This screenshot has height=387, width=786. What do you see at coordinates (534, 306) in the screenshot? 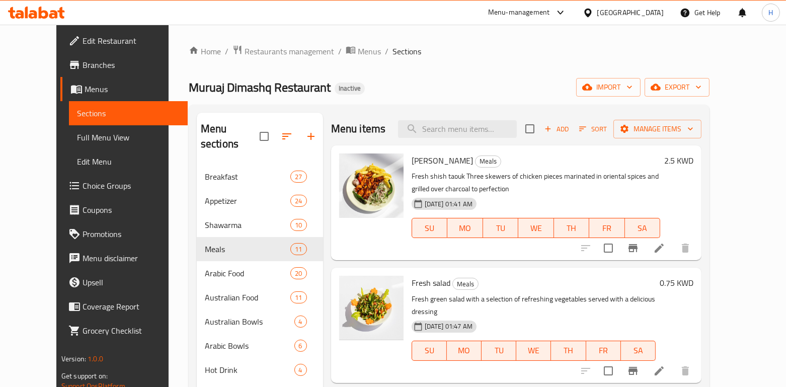
I see `p: Fresh green salad with a selection of refreshing vegetables served with a delicious dressing` at bounding box center [534, 306].